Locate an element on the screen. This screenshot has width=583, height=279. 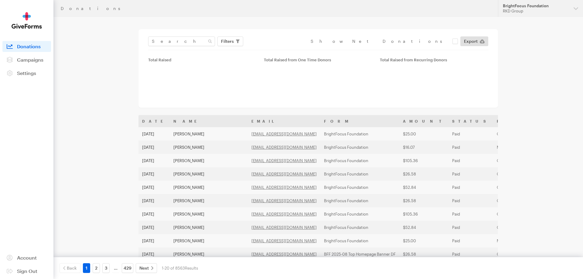
span: Campaigns is located at coordinates (30, 59).